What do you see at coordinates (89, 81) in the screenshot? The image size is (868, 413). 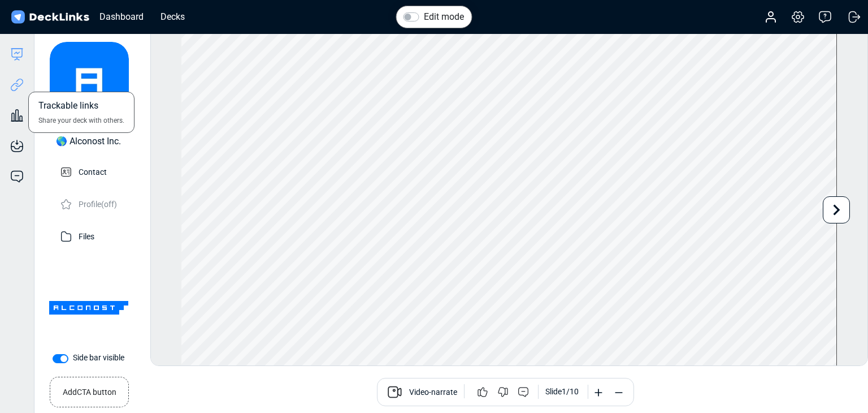 I see `img: avatar` at bounding box center [89, 81].